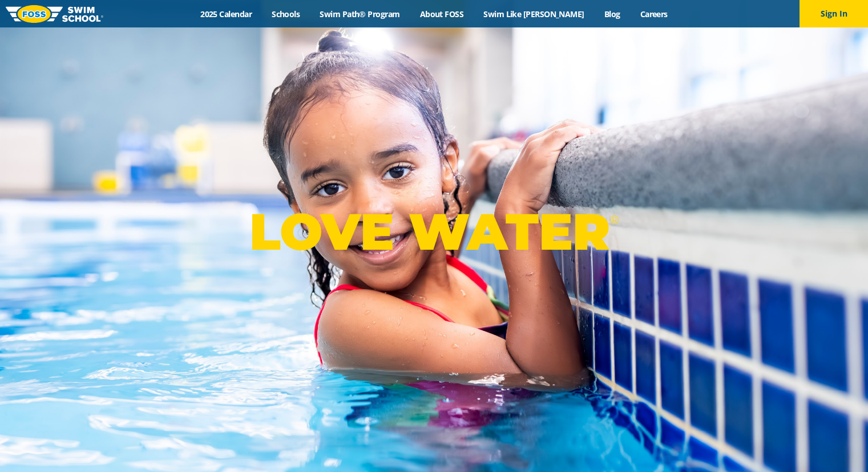  Describe the element at coordinates (226, 14) in the screenshot. I see `a: 2025 Calendar` at that location.